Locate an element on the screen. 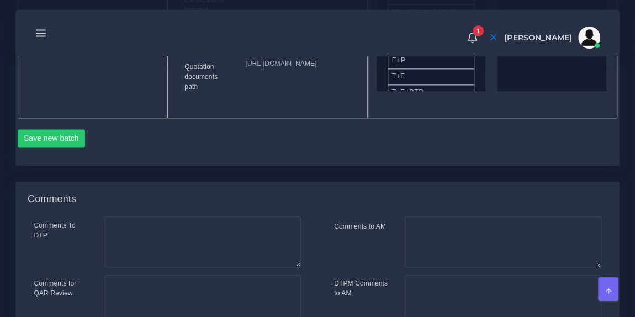  label: Quotation documents path is located at coordinates (206, 77).